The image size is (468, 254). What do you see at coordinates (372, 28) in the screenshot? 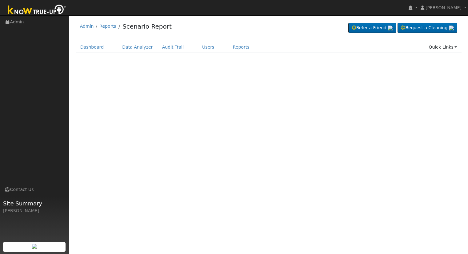
I see `a: Refer a Friend` at bounding box center [372, 28].